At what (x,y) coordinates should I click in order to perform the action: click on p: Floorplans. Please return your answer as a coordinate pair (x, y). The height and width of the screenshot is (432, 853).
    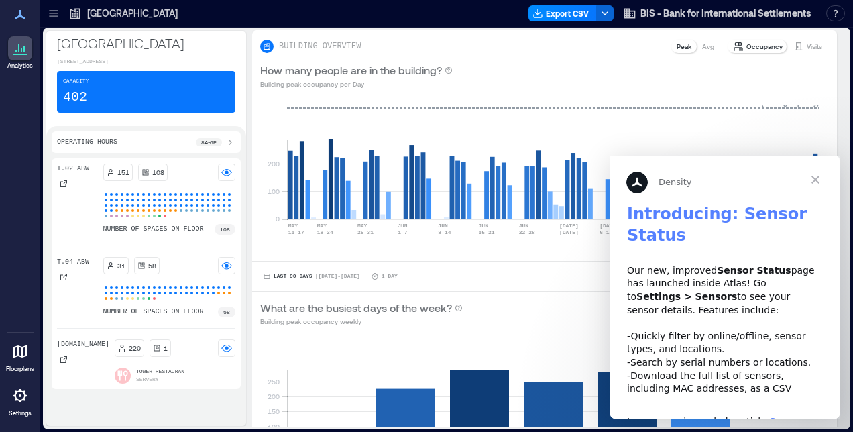
    Looking at the image, I should click on (20, 369).